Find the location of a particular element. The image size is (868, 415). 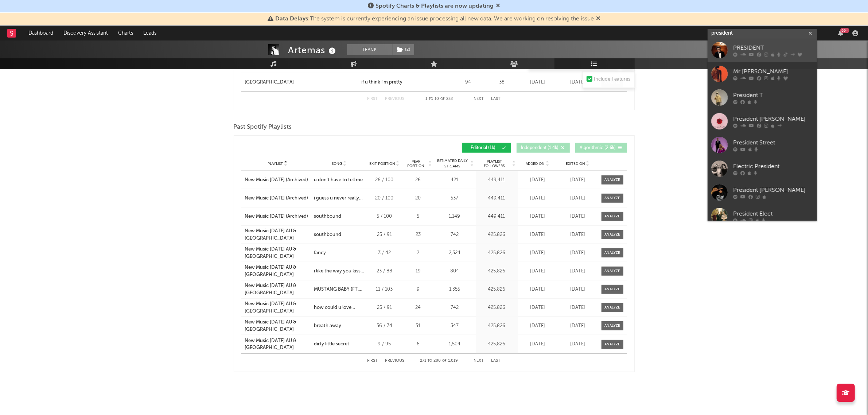

button: 99+ is located at coordinates (841, 33).